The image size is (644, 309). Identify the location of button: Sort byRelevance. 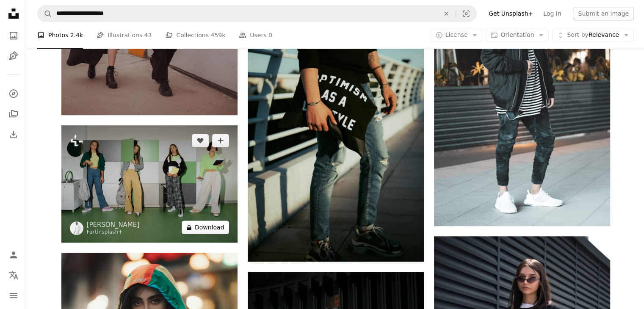
(592, 36).